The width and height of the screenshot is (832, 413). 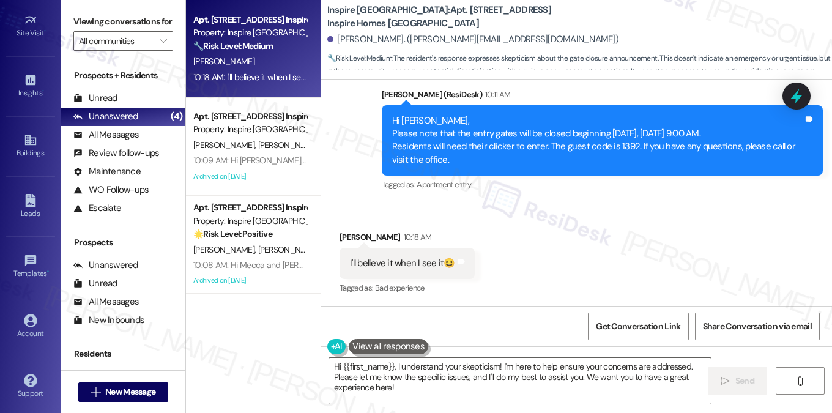 I want to click on a: Buildings, so click(x=31, y=146).